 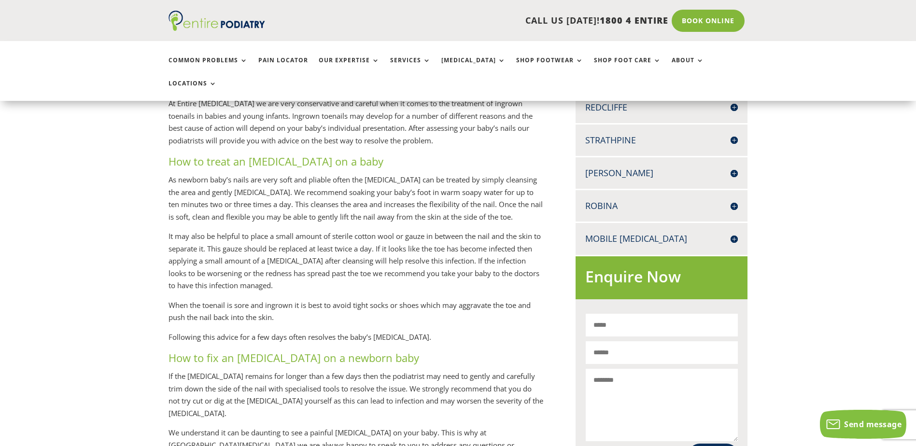 What do you see at coordinates (661, 107) in the screenshot?
I see `h4: Redcliffe` at bounding box center [661, 107].